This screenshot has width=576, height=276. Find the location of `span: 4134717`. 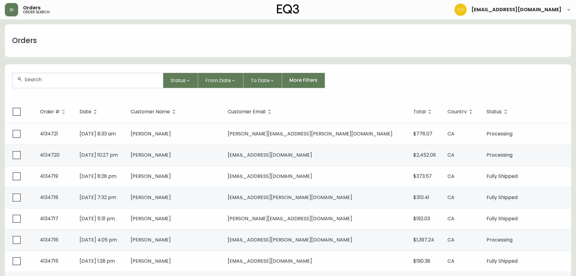

span: 4134717 is located at coordinates (49, 218).